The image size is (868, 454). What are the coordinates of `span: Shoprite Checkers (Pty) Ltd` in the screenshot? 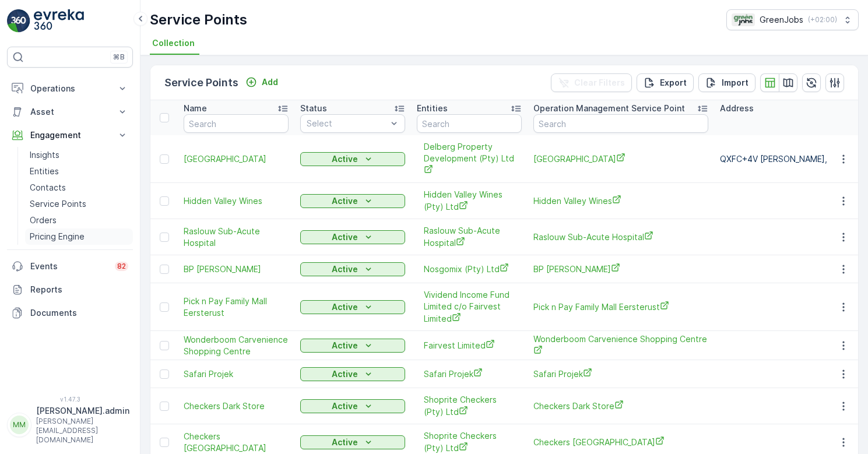 It's located at (469, 406).